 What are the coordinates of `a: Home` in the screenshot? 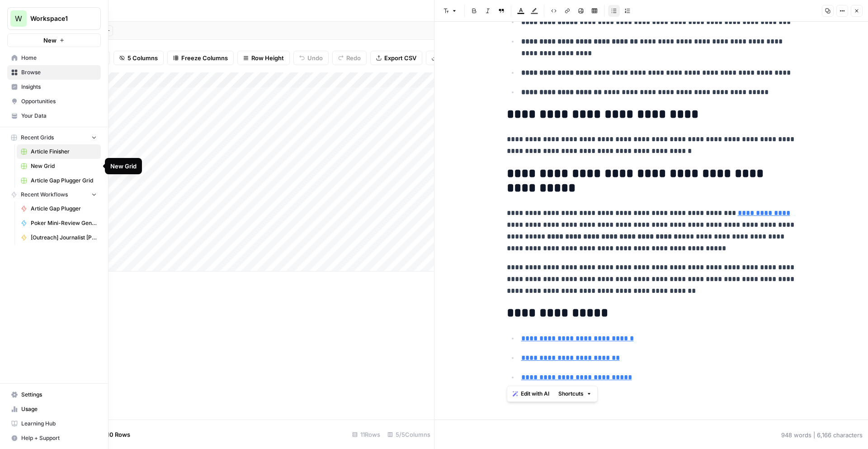 It's located at (53, 58).